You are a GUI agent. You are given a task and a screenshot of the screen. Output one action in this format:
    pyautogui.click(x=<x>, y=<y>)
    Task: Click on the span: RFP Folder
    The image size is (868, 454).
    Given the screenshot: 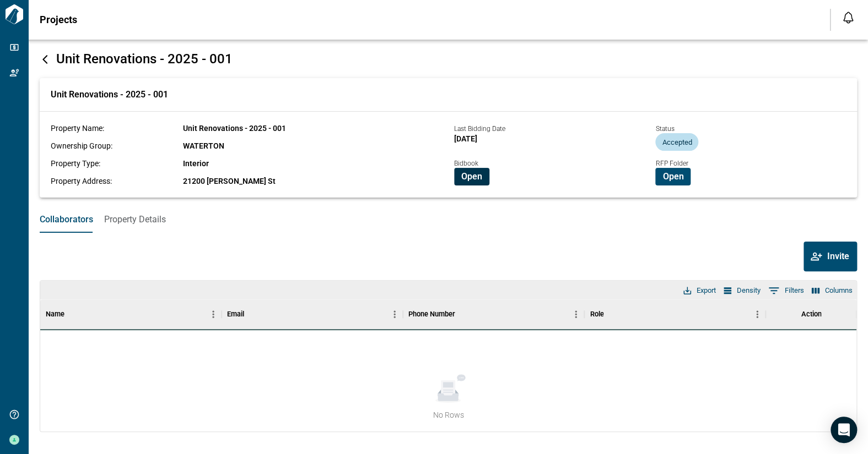 What is the action you would take?
    pyautogui.click(x=671, y=164)
    